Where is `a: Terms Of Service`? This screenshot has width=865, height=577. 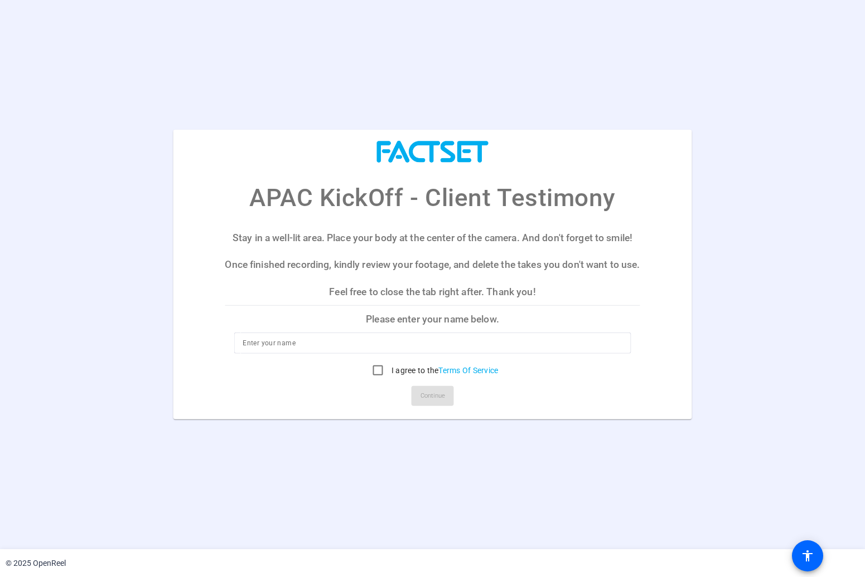
a: Terms Of Service is located at coordinates (468, 371).